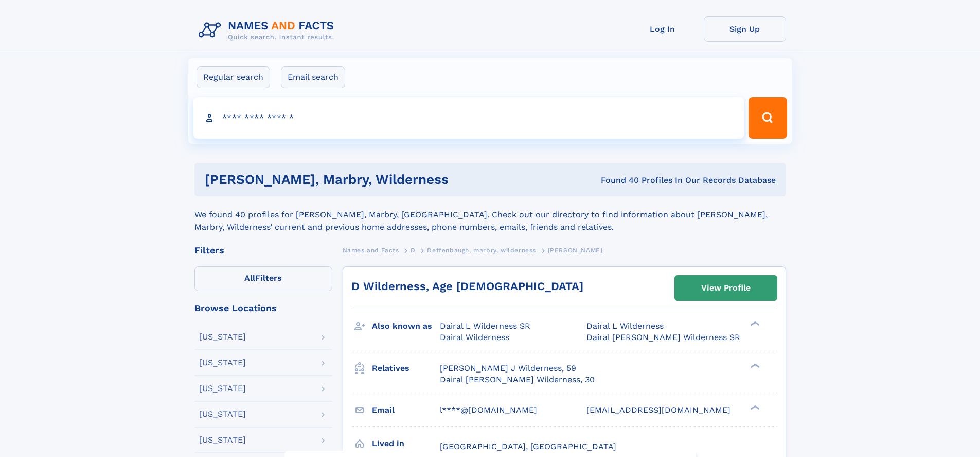 Image resolution: width=980 pixels, height=457 pixels. What do you see at coordinates (482, 250) in the screenshot?
I see `span: Deffenbaugh, marbry, wilderness` at bounding box center [482, 250].